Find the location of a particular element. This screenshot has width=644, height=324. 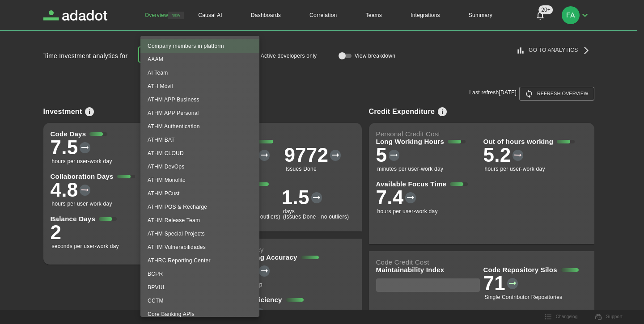

li: ATHRC Reporting Center is located at coordinates (200, 260).